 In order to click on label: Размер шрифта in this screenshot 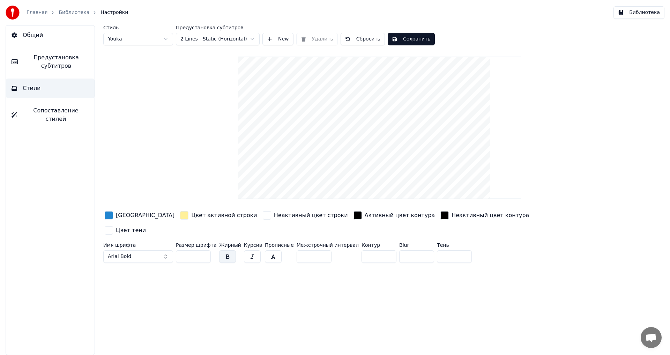, I will do `click(196, 245)`.